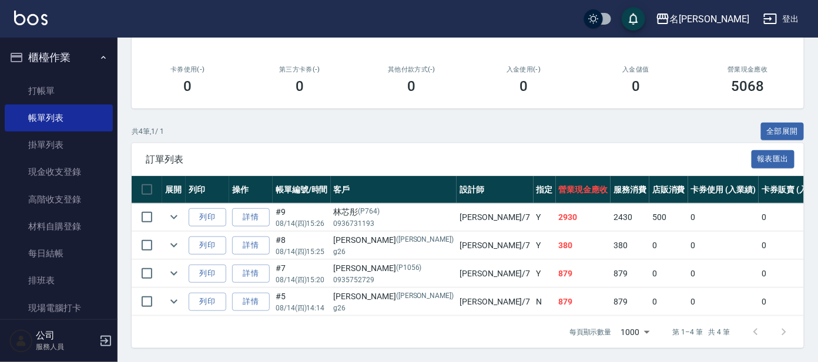 The height and width of the screenshot is (362, 818). What do you see at coordinates (544, 190) in the screenshot?
I see `th: 指定` at bounding box center [544, 190].